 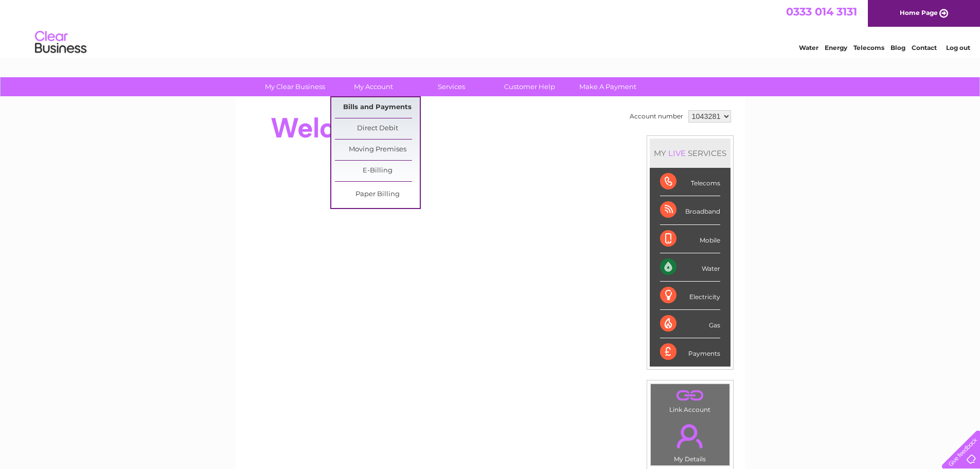 What do you see at coordinates (677, 153) in the screenshot?
I see `div: LIVE` at bounding box center [677, 153].